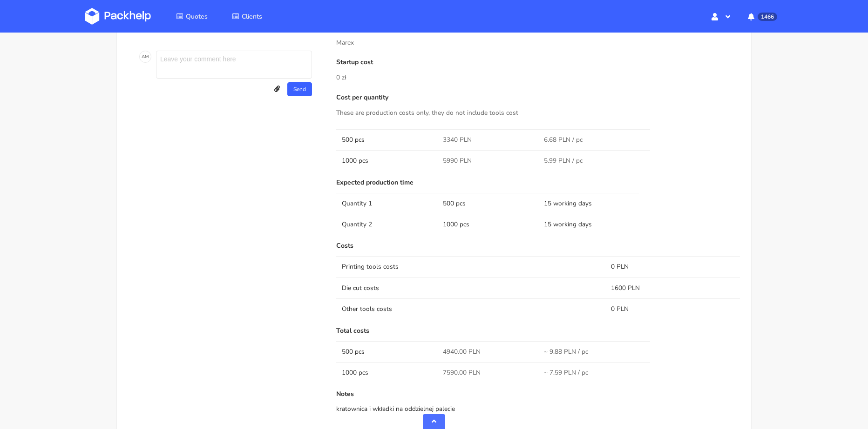 The width and height of the screenshot is (868, 429). What do you see at coordinates (537, 183) in the screenshot?
I see `p: Expected production time` at bounding box center [537, 183].